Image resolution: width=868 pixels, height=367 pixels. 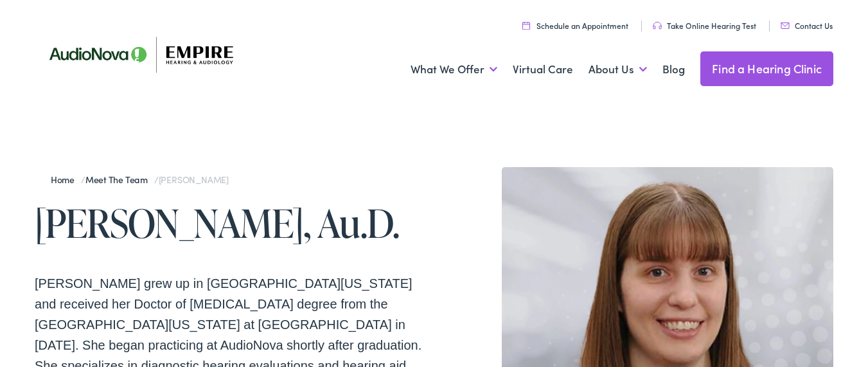 What do you see at coordinates (806, 25) in the screenshot?
I see `a: Contact Us` at bounding box center [806, 25].